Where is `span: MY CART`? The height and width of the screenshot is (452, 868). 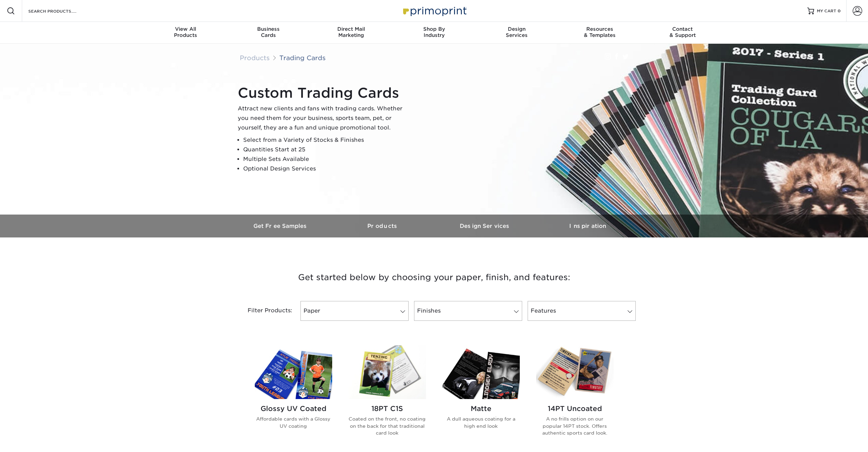 span: MY CART is located at coordinates (827, 11).